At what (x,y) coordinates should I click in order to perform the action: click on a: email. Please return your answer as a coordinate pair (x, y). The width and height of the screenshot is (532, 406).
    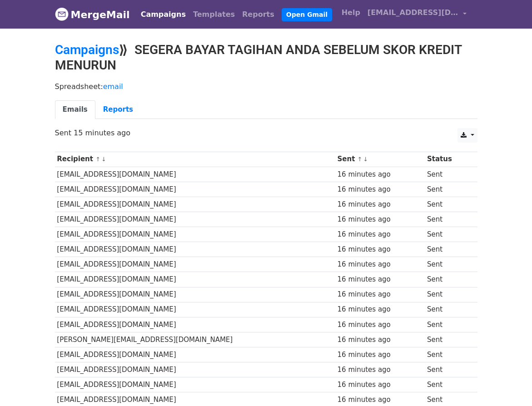
    Looking at the image, I should click on (113, 87).